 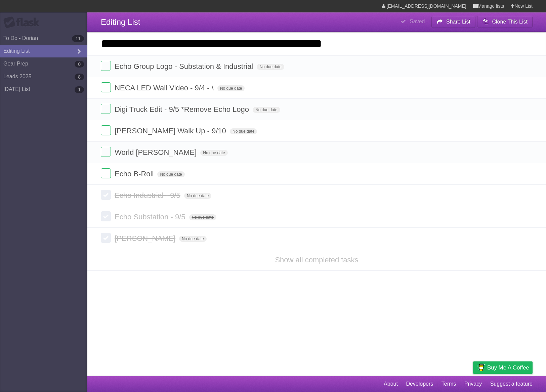 I want to click on NECA LED Wall Video - 9/4 - \, so click(x=165, y=88).